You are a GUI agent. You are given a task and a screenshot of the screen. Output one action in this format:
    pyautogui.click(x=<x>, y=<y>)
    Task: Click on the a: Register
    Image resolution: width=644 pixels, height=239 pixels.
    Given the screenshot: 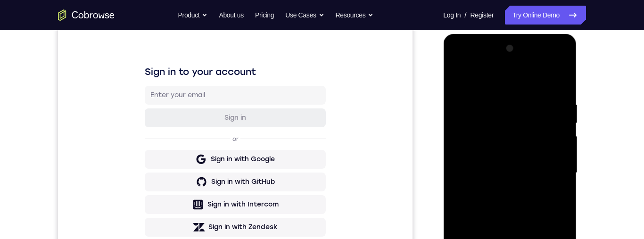 What is the action you would take?
    pyautogui.click(x=482, y=15)
    